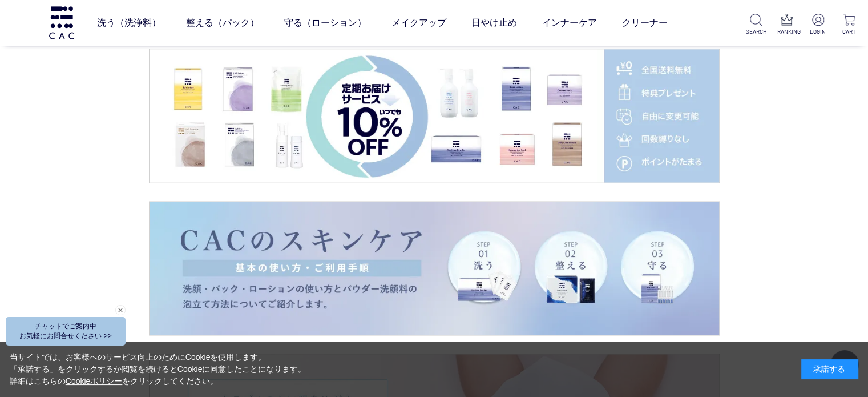 Image resolution: width=868 pixels, height=397 pixels. What do you see at coordinates (787, 32) in the screenshot?
I see `p: RANKING` at bounding box center [787, 32].